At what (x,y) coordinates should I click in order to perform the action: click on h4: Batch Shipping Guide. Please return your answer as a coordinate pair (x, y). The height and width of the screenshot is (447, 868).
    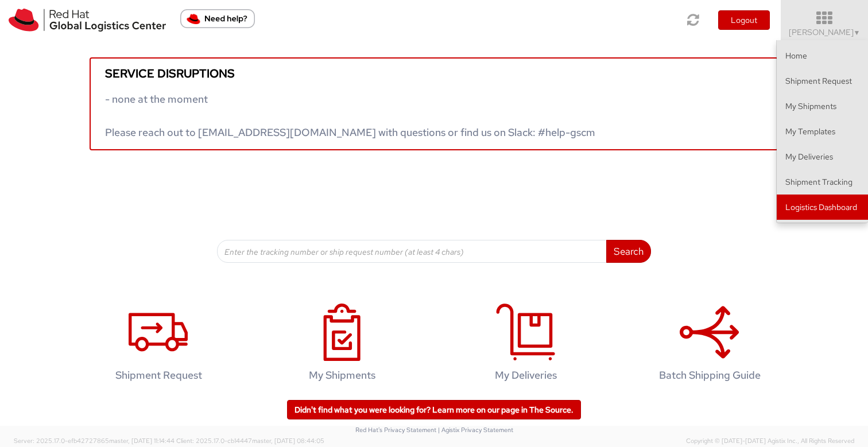
    Looking at the image, I should click on (710, 375).